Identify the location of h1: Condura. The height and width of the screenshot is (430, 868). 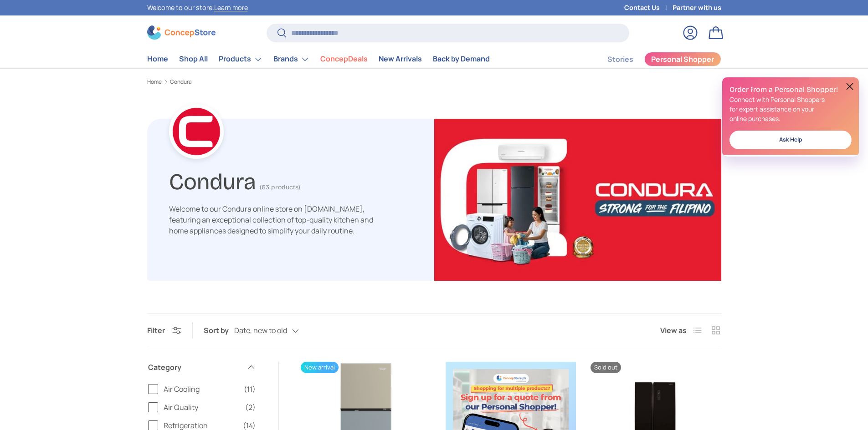
(212, 180).